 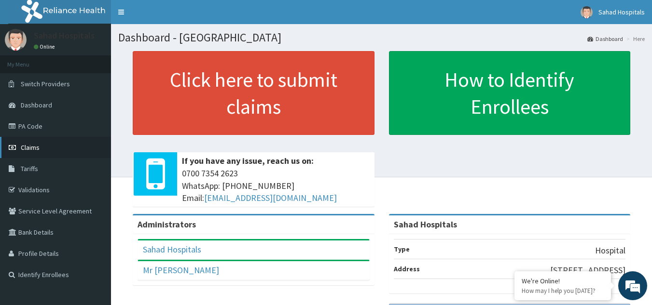 What do you see at coordinates (562, 291) in the screenshot?
I see `p: How may I help you today?` at bounding box center [562, 291].